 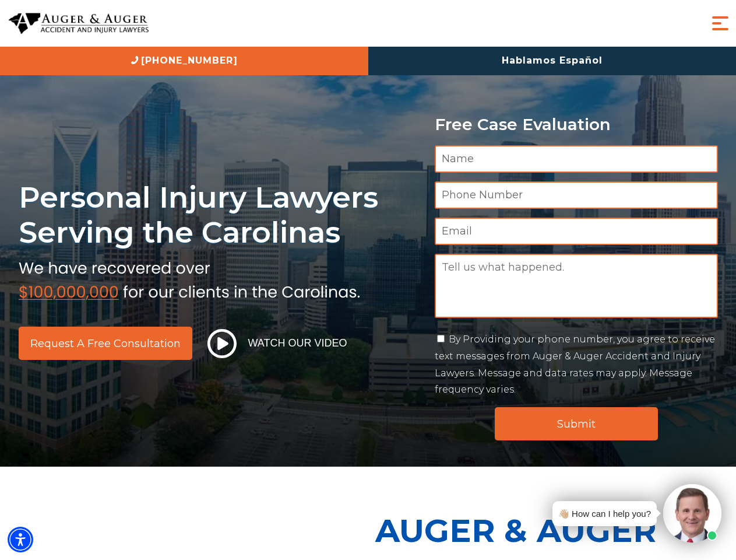 I want to click on input: Submit, so click(x=577, y=423).